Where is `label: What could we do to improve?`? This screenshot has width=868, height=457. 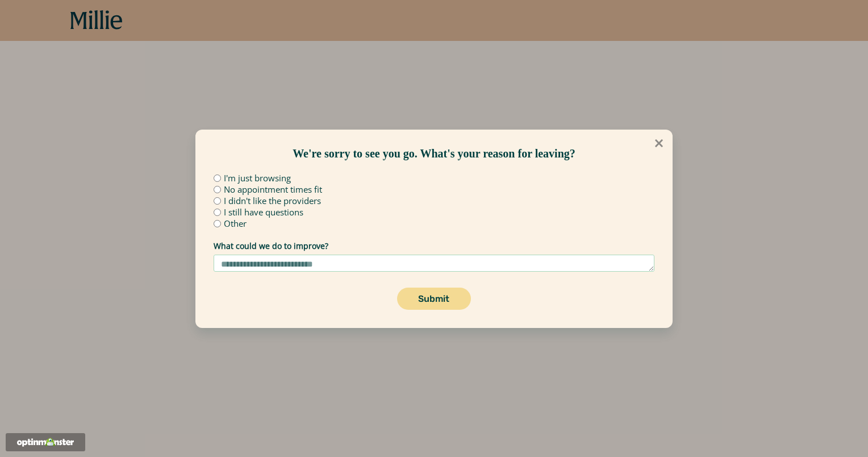 label: What could we do to improve? is located at coordinates (434, 246).